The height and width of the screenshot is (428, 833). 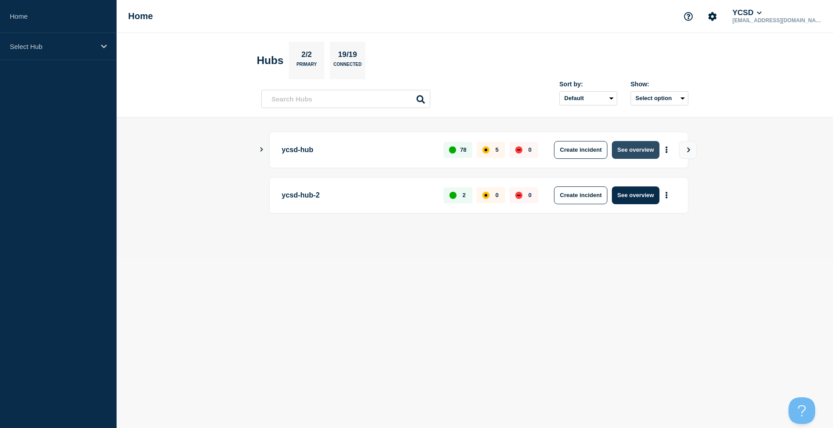 I want to click on p: ycsd-hub, so click(x=357, y=150).